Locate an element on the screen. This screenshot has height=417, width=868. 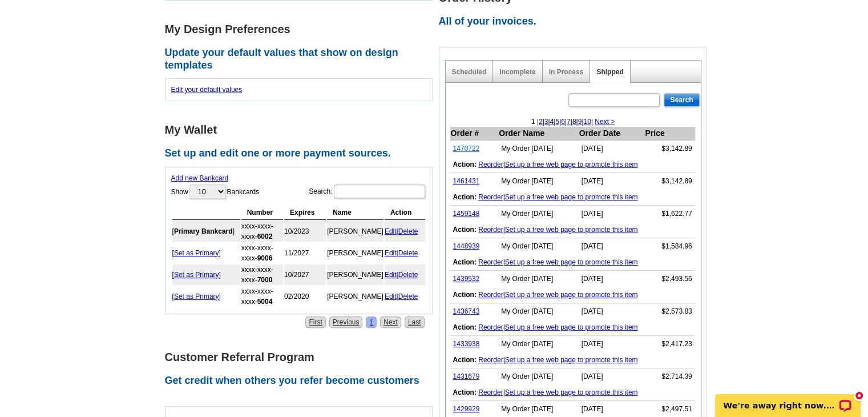
a: Edit is located at coordinates (390, 275).